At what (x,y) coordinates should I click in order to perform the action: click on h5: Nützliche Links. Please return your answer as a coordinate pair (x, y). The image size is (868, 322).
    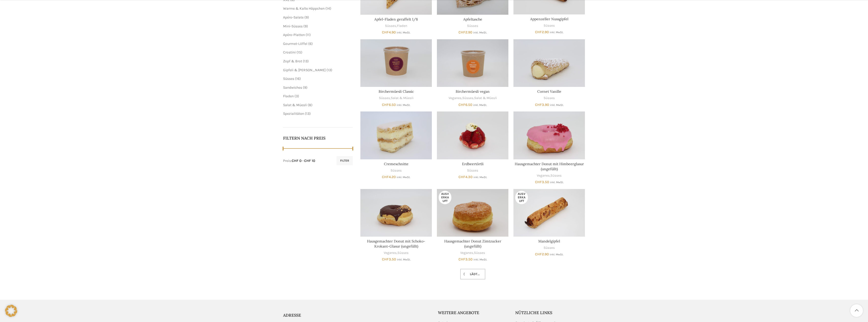
    Looking at the image, I should click on (550, 313).